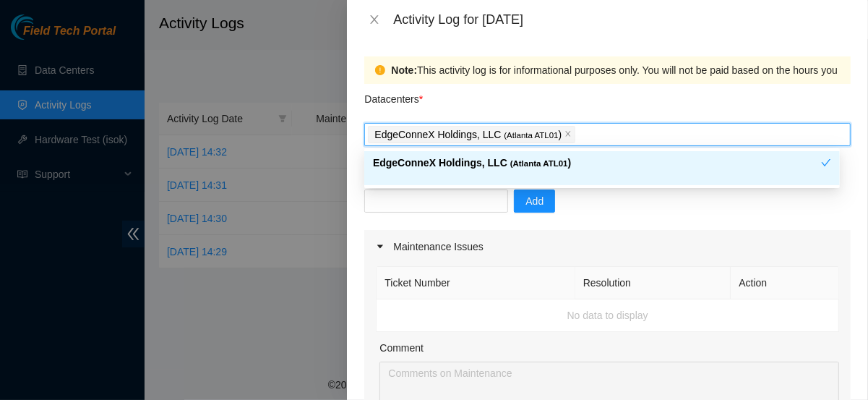 The image size is (868, 400). What do you see at coordinates (653, 282) in the screenshot?
I see `th: Resolution` at bounding box center [653, 282].